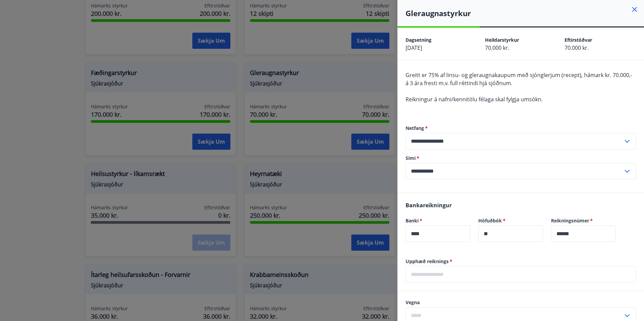 The height and width of the screenshot is (321, 644). Describe the element at coordinates (521, 128) in the screenshot. I see `label: Netfang` at that location.